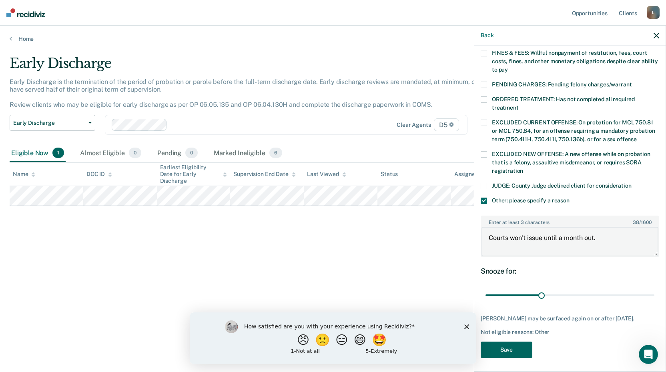 The image size is (666, 372). I want to click on span: 38, so click(636, 223).